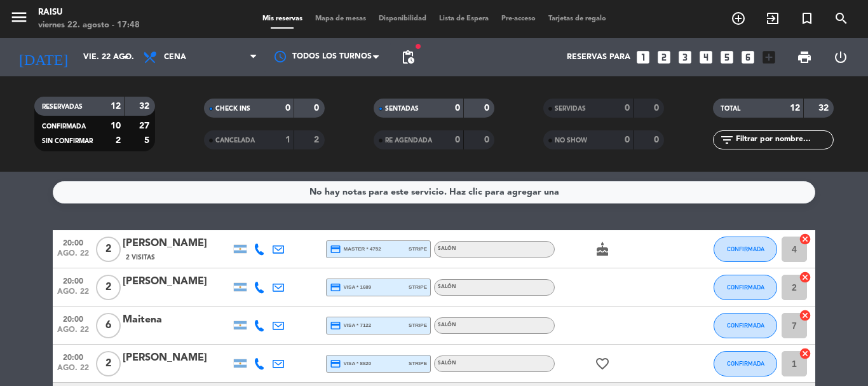  Describe the element at coordinates (840, 57) in the screenshot. I see `i: power_settings_new` at that location.